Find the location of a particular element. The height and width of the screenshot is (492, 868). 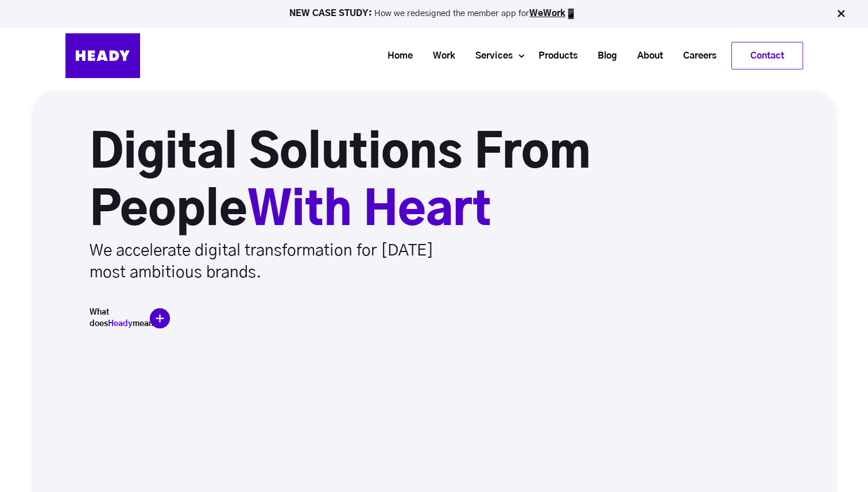

a: Services is located at coordinates (490, 56).